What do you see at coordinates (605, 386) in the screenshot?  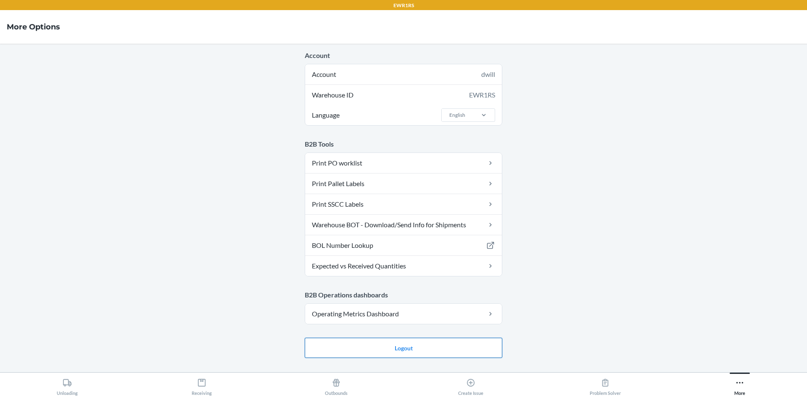 I see `div: Problem Solver` at bounding box center [605, 386].